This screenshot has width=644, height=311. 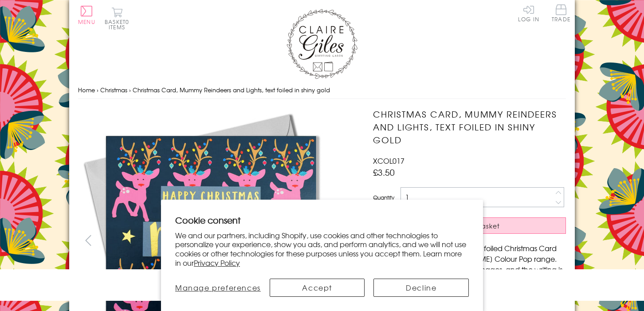 I want to click on a: Home, so click(x=86, y=90).